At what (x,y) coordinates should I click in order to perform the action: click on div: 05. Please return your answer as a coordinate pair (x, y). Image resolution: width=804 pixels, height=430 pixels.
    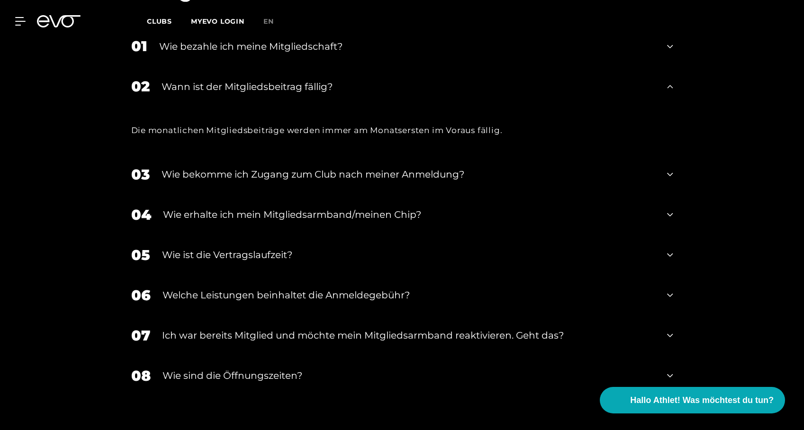
    Looking at the image, I should click on (141, 255).